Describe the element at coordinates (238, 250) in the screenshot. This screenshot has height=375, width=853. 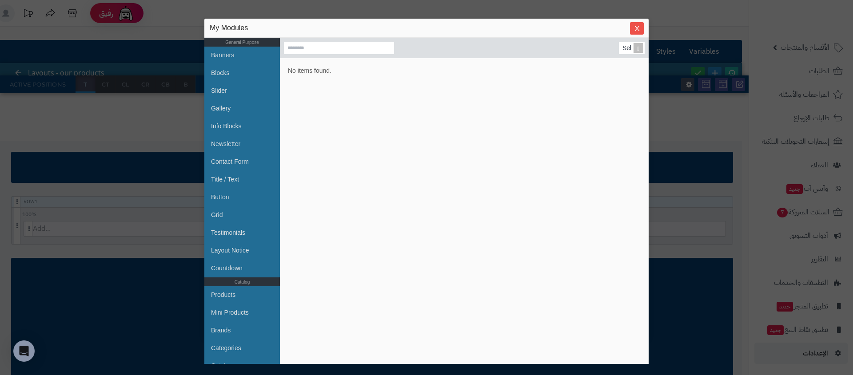
I see `a: Layout Notice` at that location.